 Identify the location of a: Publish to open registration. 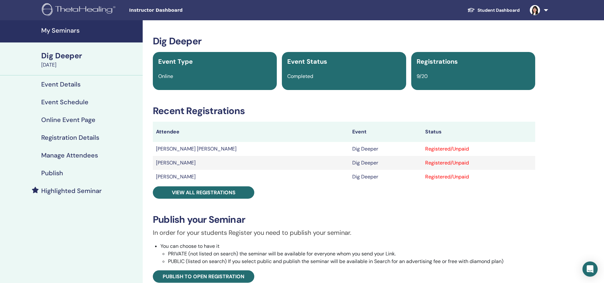
(203, 276).